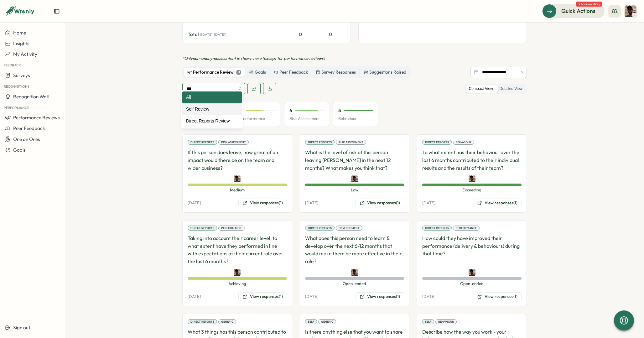  Describe the element at coordinates (578, 11) in the screenshot. I see `span: Quick Actions` at that location.